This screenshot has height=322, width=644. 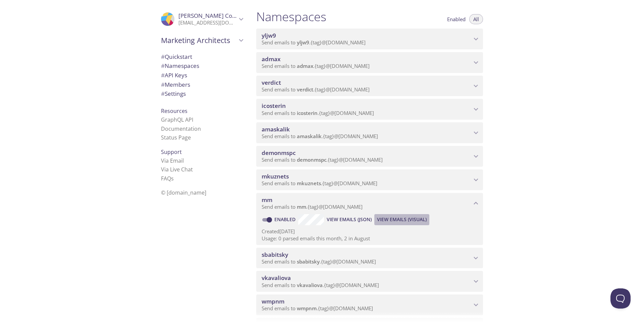 What do you see at coordinates (177, 169) in the screenshot?
I see `a: Via Live Chat` at bounding box center [177, 169].